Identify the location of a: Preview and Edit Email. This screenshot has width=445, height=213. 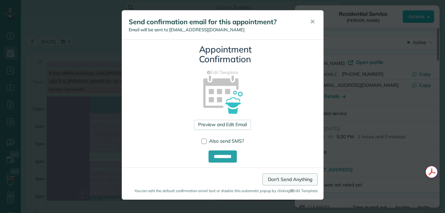
(222, 125).